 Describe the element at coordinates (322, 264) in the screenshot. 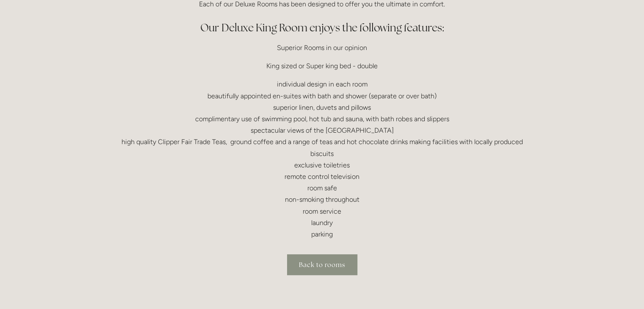

I see `a: Back to rooms` at that location.